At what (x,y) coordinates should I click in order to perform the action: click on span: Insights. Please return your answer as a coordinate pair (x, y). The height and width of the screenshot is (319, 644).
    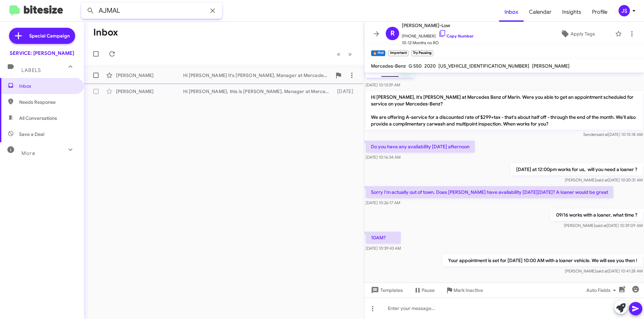
    Looking at the image, I should click on (571, 12).